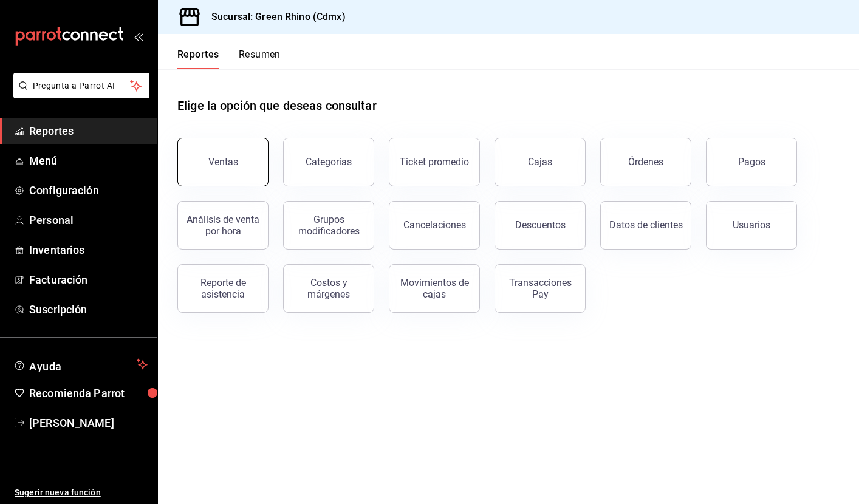 This screenshot has height=504, width=859. Describe the element at coordinates (88, 131) in the screenshot. I see `span: Reportes` at that location.